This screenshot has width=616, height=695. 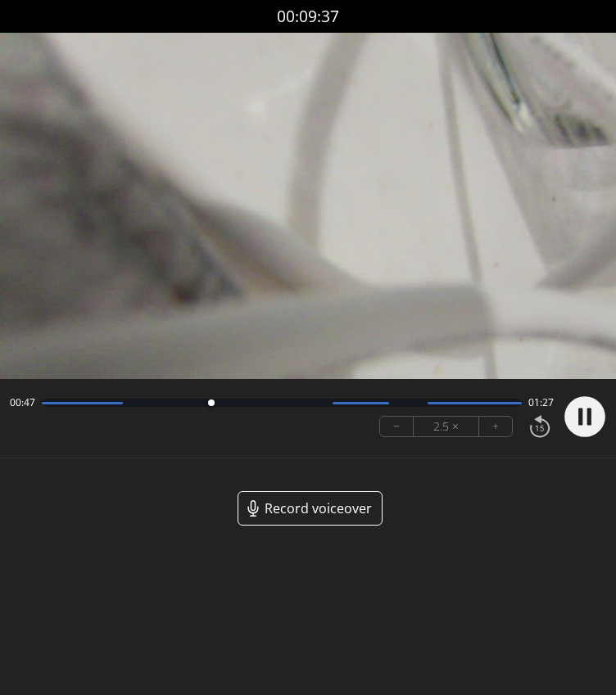 I want to click on span: 01:27, so click(x=540, y=402).